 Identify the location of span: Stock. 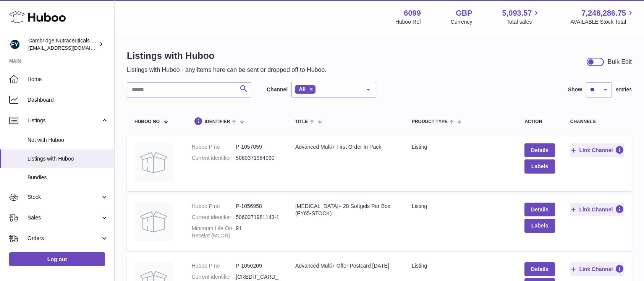
(64, 197).